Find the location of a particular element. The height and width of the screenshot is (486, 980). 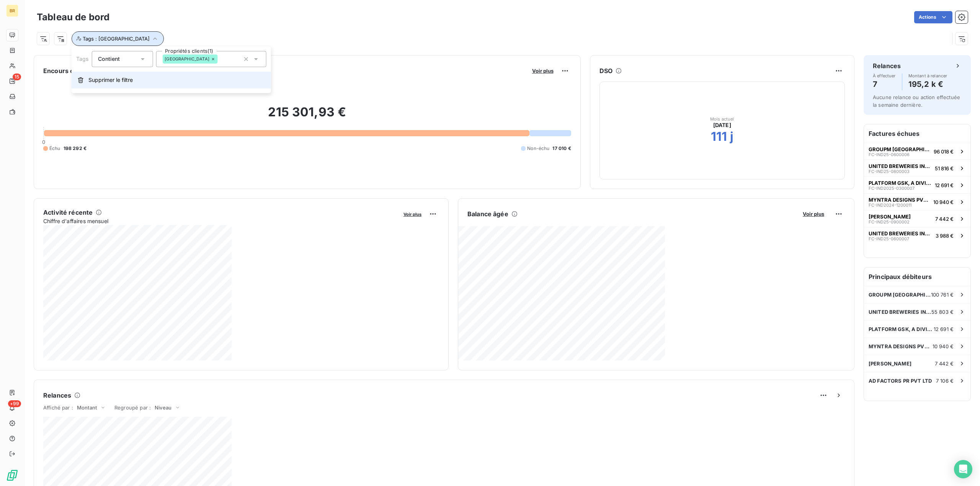

span: FC-IND25-0900002 is located at coordinates (889, 222).